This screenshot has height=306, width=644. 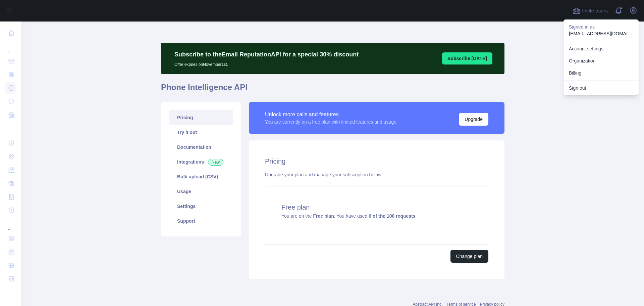 What do you see at coordinates (201, 206) in the screenshot?
I see `a: Settings` at bounding box center [201, 206].